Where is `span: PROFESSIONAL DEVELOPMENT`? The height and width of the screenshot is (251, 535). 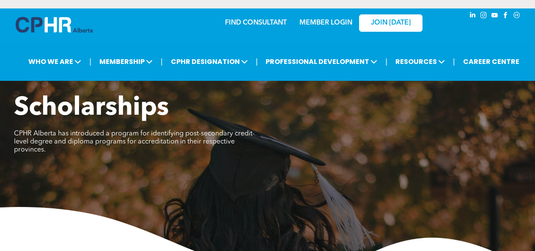
span: PROFESSIONAL DEVELOPMENT is located at coordinates (322, 61).